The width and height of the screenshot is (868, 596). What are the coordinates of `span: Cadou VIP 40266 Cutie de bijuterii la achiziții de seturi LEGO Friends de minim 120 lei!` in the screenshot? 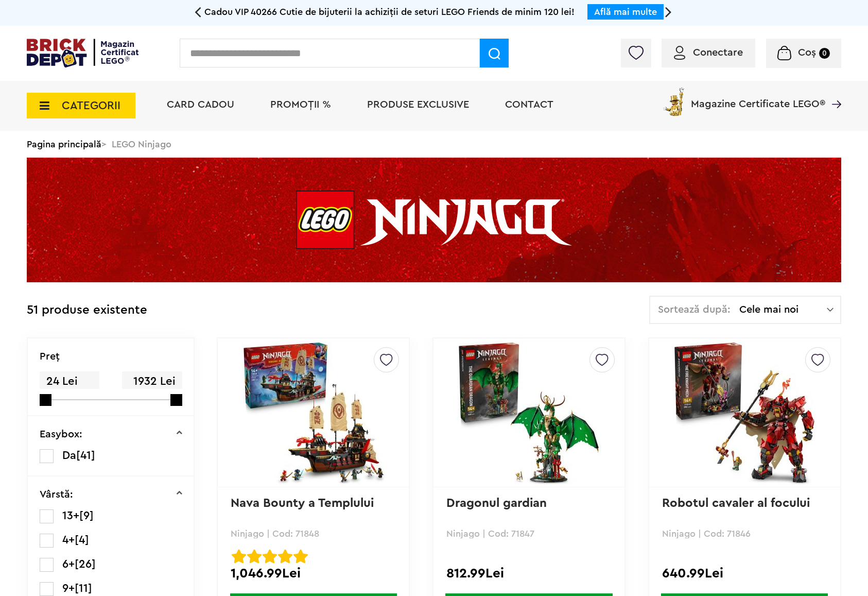 It's located at (389, 12).